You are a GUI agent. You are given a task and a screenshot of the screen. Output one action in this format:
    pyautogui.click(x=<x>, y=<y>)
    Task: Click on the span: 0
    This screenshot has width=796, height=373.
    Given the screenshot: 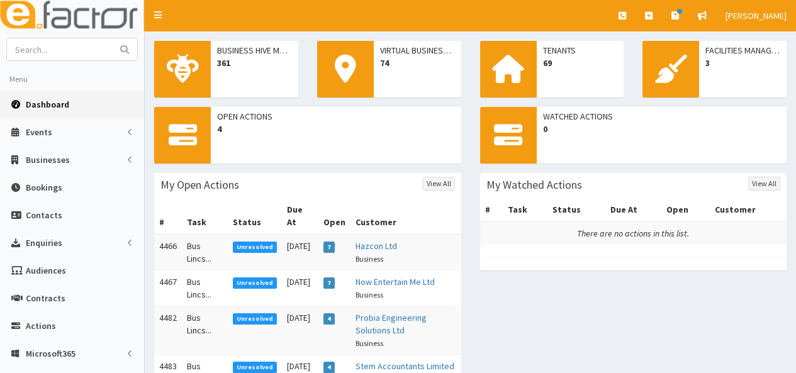 What is the action you would take?
    pyautogui.click(x=662, y=129)
    